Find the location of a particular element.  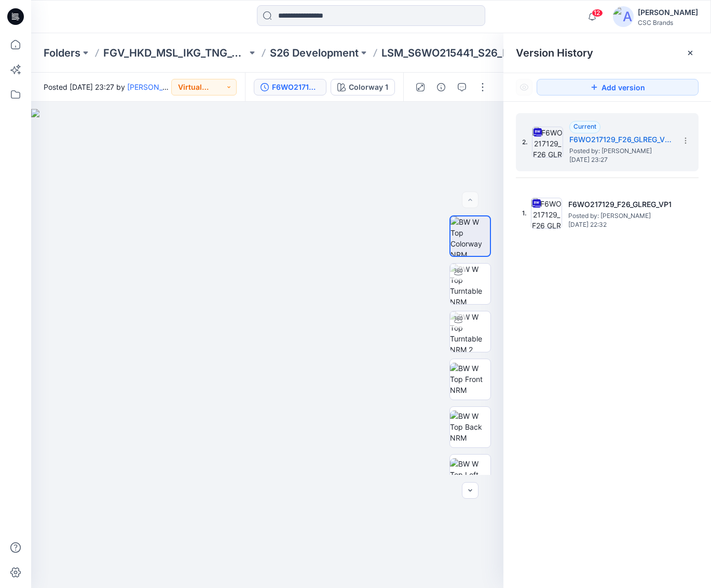

span: Current is located at coordinates (585, 126).